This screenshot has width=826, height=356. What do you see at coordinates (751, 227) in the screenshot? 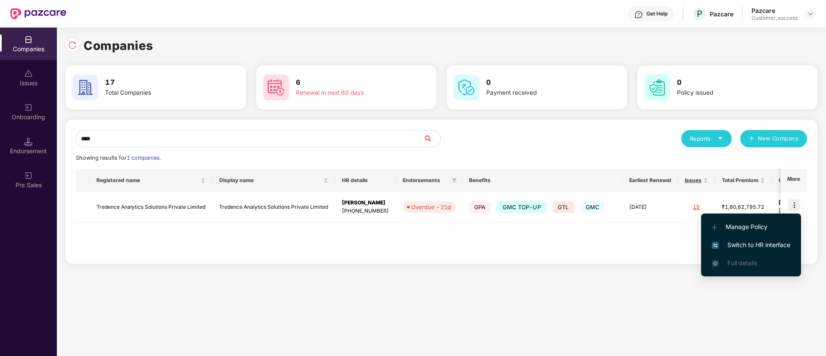
I see `span: Manage Policy` at bounding box center [751, 227].